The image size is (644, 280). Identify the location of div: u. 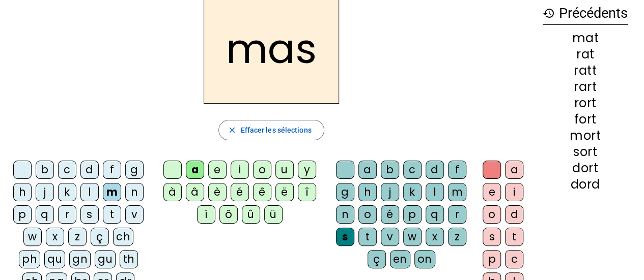
(285, 170).